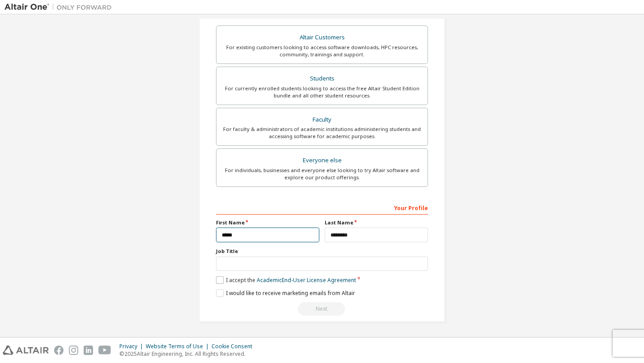 The image size is (644, 363). What do you see at coordinates (322, 133) in the screenshot?
I see `div: For faculty & administrators of academic institutions administering students and accessing softwa...` at bounding box center [322, 133].